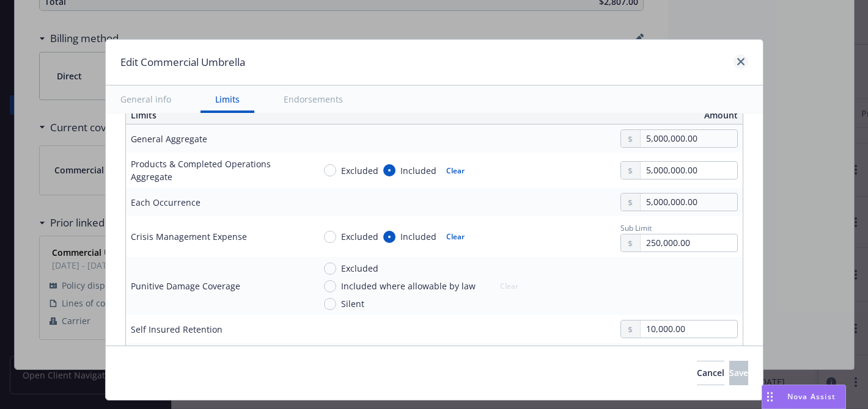  What do you see at coordinates (189, 236) in the screenshot?
I see `div: Crisis Management Expense` at bounding box center [189, 236].